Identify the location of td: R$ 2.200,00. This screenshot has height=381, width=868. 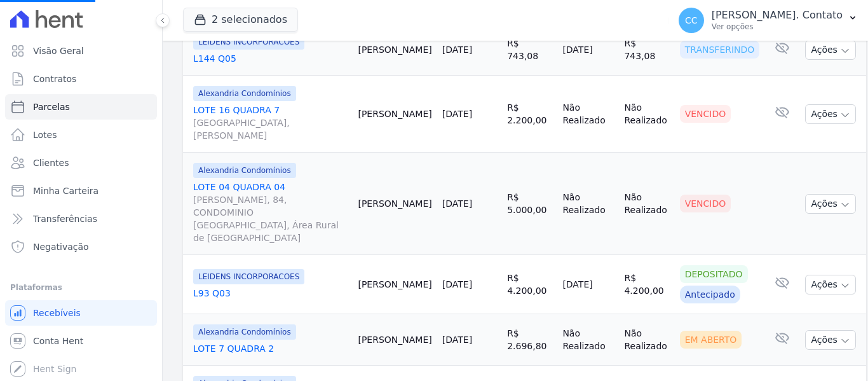
(530, 114).